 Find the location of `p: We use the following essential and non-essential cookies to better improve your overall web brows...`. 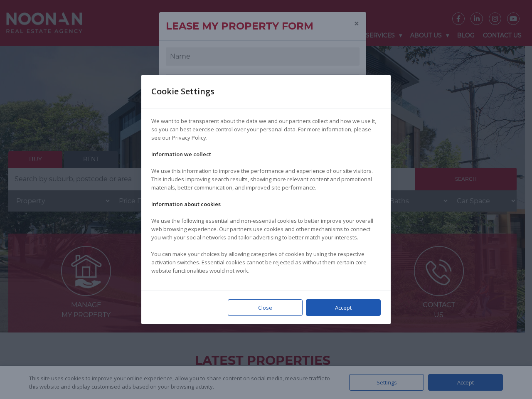

p: We use the following essential and non-essential cookies to better improve your overall web brows... is located at coordinates (266, 229).